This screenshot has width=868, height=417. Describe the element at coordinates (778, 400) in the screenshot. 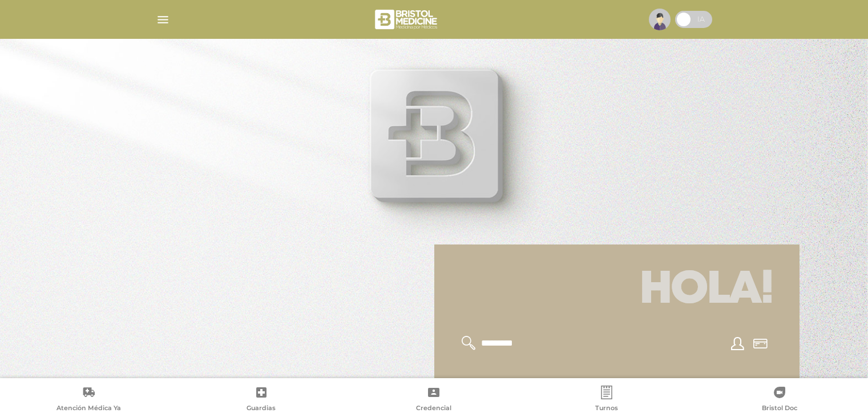

I see `a: Bristol Doc` at that location.